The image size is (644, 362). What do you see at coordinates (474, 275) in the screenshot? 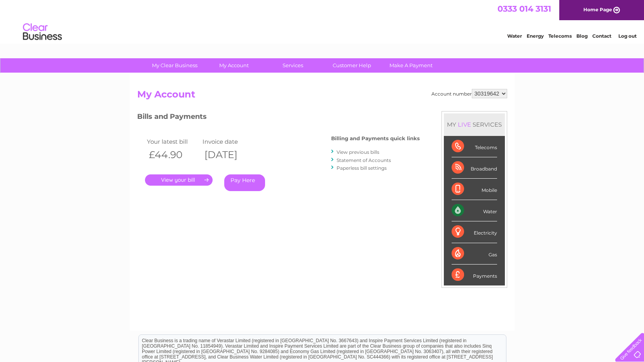
I see `div: Payments` at bounding box center [474, 275].